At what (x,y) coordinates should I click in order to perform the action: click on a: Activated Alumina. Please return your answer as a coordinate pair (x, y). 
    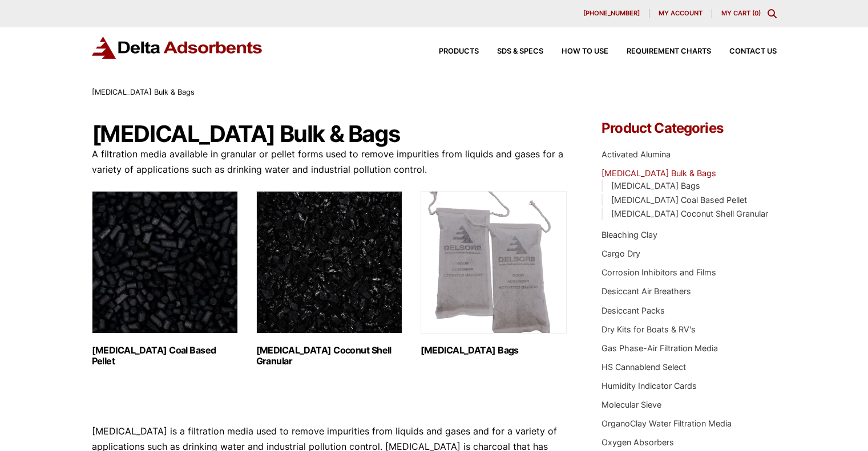
    Looking at the image, I should click on (636, 154).